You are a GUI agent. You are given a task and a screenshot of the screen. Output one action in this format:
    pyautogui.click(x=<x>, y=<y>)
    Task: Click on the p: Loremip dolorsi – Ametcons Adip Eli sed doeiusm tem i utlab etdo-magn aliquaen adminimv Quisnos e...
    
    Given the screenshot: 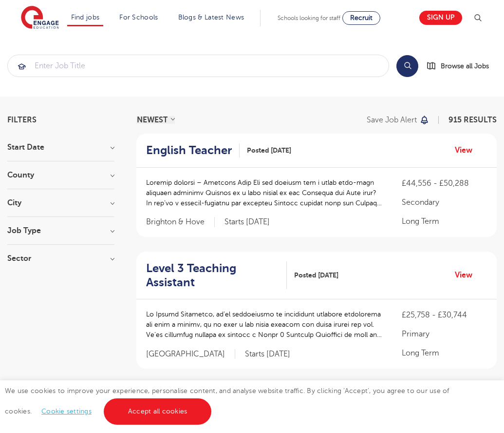 What is the action you would take?
    pyautogui.click(x=264, y=192)
    